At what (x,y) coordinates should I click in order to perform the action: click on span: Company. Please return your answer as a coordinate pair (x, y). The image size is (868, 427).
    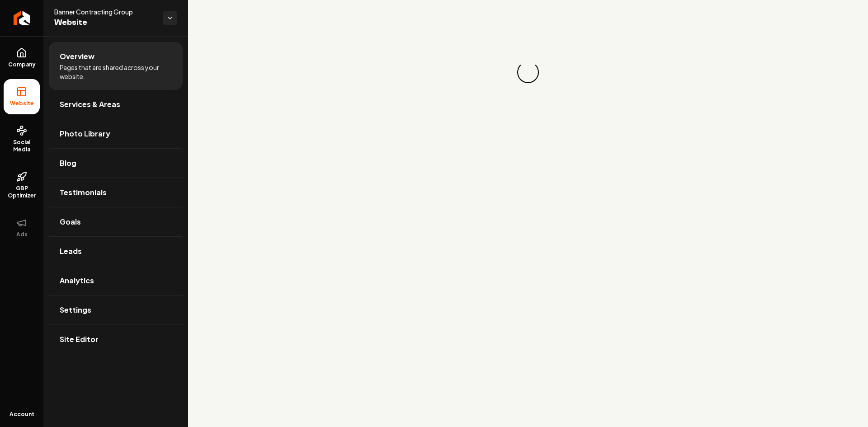
    Looking at the image, I should click on (22, 64).